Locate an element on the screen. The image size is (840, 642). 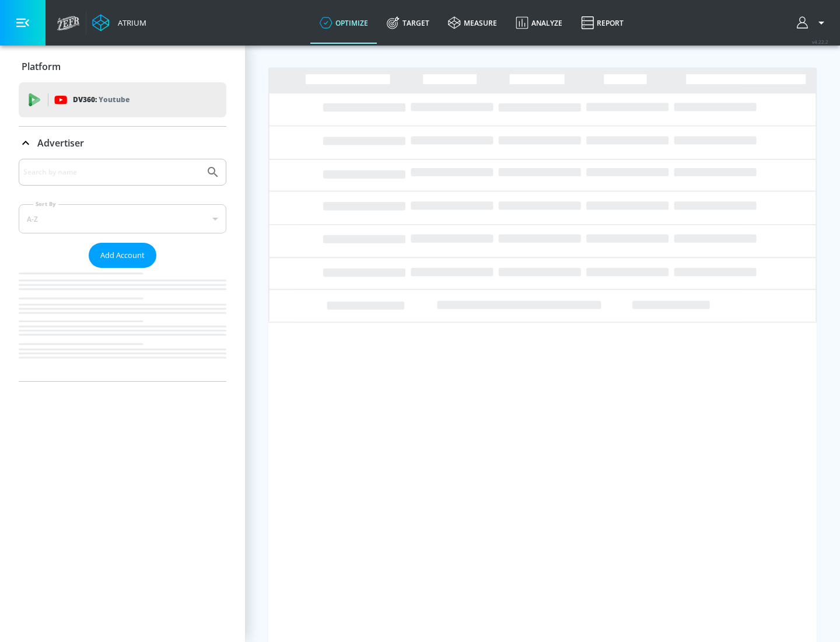
p: Platform is located at coordinates (41, 66).